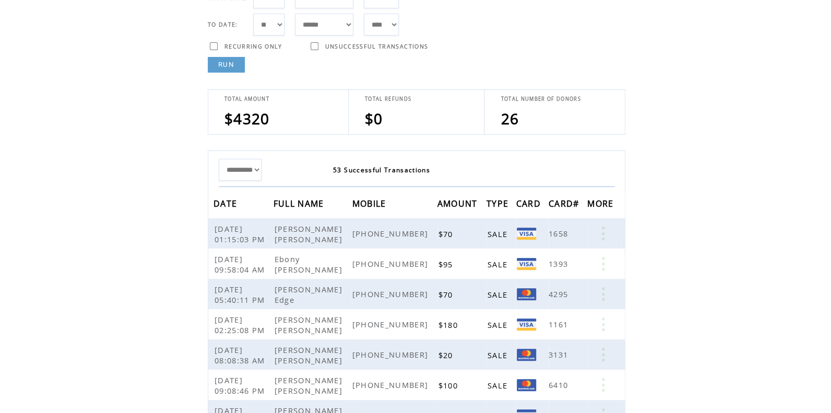 This screenshot has width=831, height=413. What do you see at coordinates (376, 46) in the screenshot?
I see `span: UNSUCCESSFUL TRANSACTIONS` at bounding box center [376, 46].